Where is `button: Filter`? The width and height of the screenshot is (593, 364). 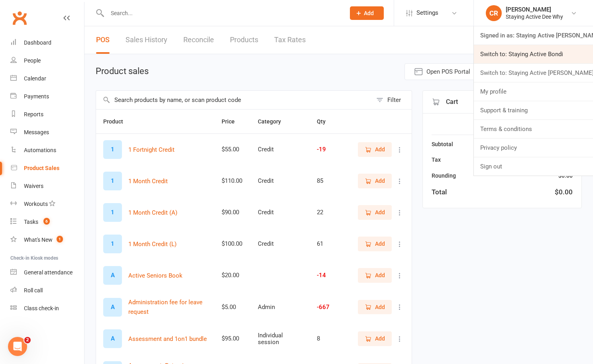 button: Filter is located at coordinates (392, 100).